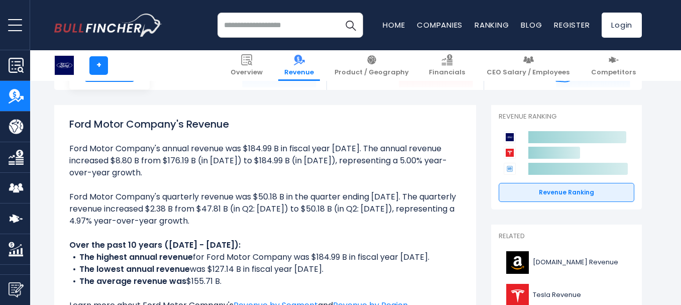  Describe the element at coordinates (528, 72) in the screenshot. I see `span: CEO Salary / Employees` at that location.